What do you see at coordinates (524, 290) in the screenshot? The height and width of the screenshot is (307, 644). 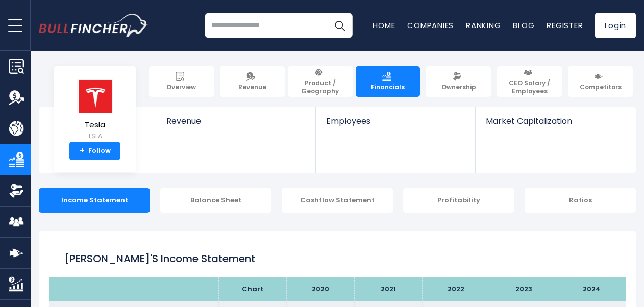 I see `th: 2023` at bounding box center [524, 290].